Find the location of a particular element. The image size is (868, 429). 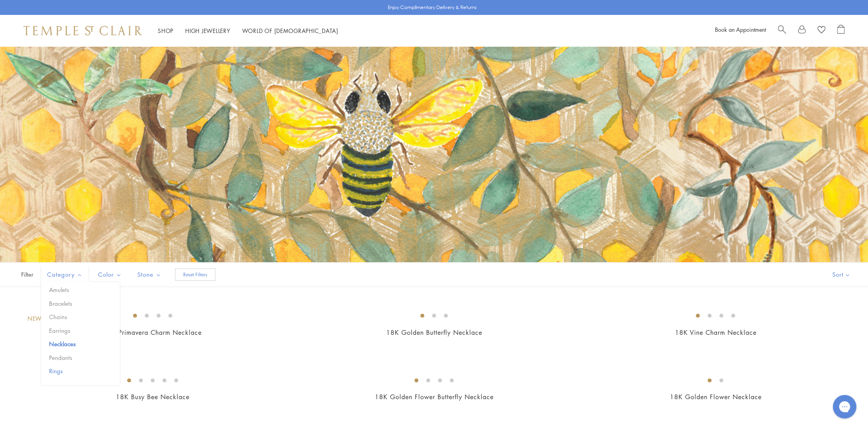

a: 18K Golden Flower Butterfly Necklace is located at coordinates (434, 397).